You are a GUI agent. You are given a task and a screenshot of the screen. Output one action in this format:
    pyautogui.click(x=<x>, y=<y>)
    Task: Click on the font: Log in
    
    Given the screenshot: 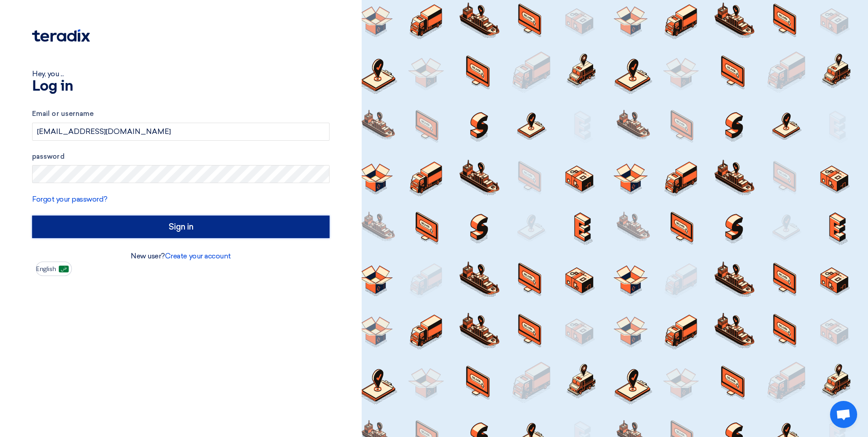 What is the action you would take?
    pyautogui.click(x=53, y=86)
    